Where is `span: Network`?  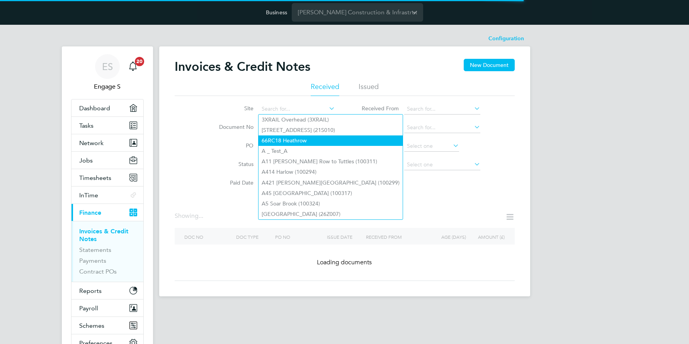
span: Network is located at coordinates (91, 143).